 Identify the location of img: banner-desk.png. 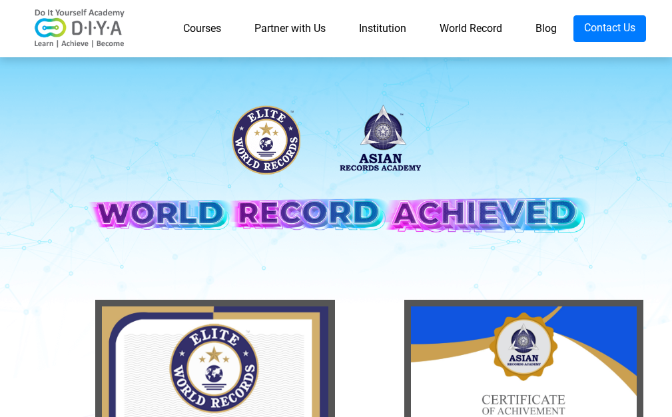
(336, 178).